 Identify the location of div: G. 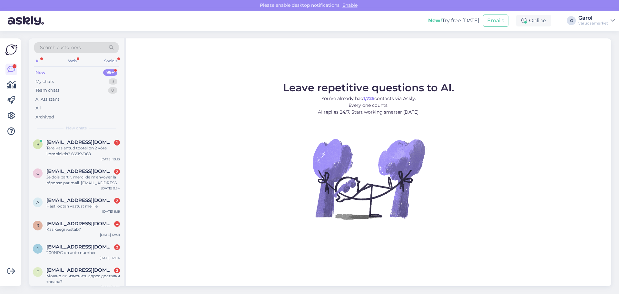
(572, 21).